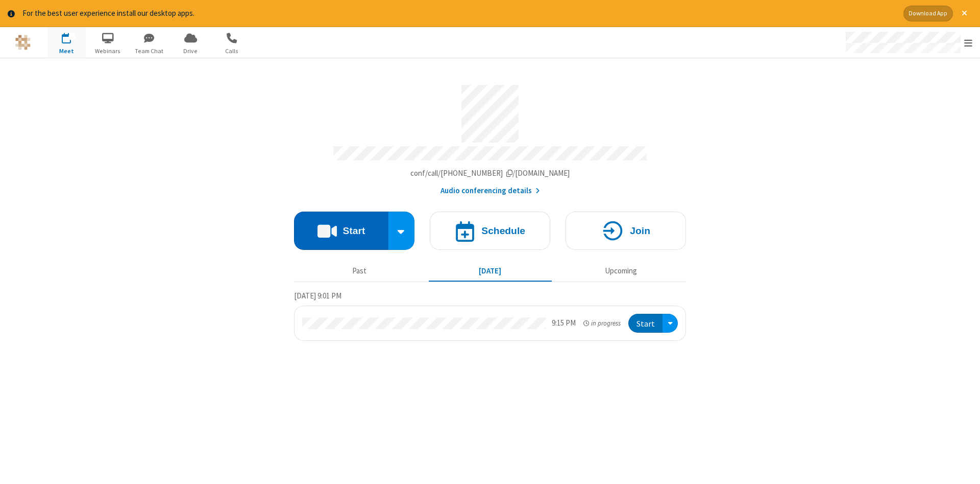 Image resolution: width=980 pixels, height=484 pixels. Describe the element at coordinates (149, 51) in the screenshot. I see `span: Team Chat` at that location.